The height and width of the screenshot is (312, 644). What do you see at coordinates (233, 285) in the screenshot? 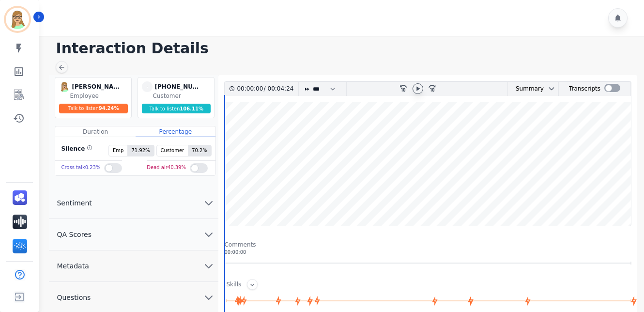
I see `div: Skills` at bounding box center [233, 285].